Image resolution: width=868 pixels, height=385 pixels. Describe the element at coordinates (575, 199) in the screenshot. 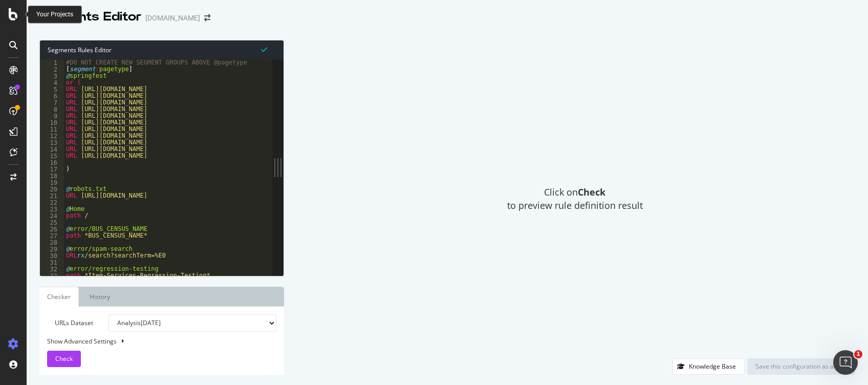

I see `span: Click on to preview rule definition result` at that location.